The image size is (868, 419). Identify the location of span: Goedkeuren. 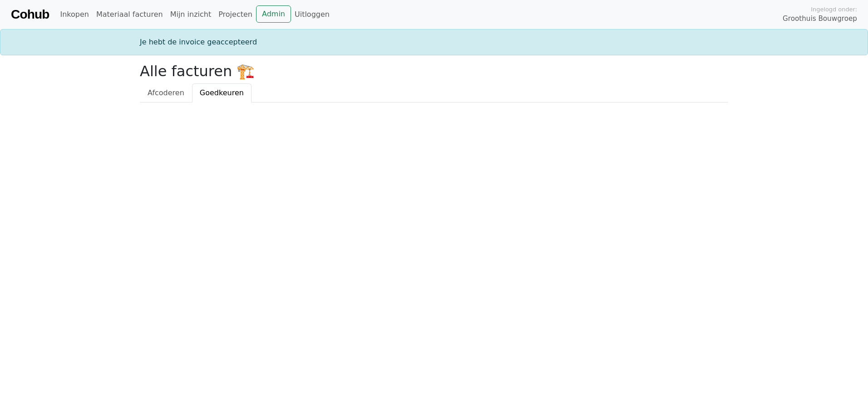
(222, 92).